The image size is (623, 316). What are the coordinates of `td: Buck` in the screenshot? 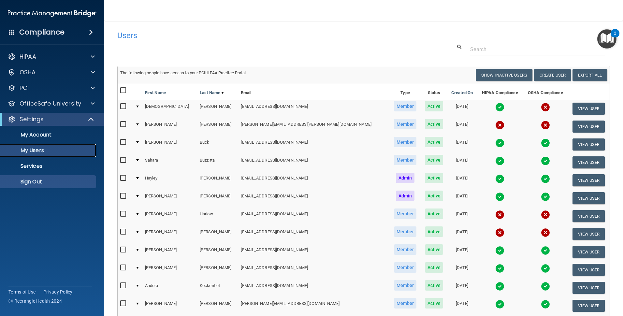 It's located at (218, 144).